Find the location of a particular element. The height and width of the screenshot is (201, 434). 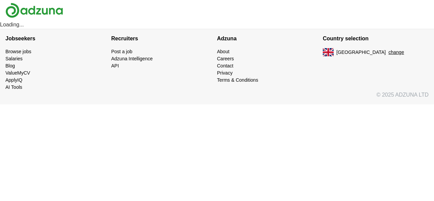

a: Post a job is located at coordinates (122, 52).